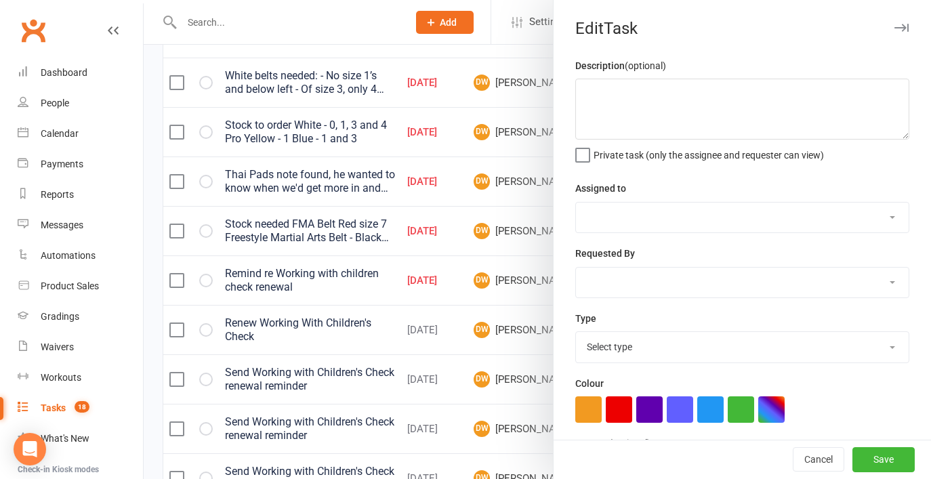  I want to click on div: Workouts, so click(61, 378).